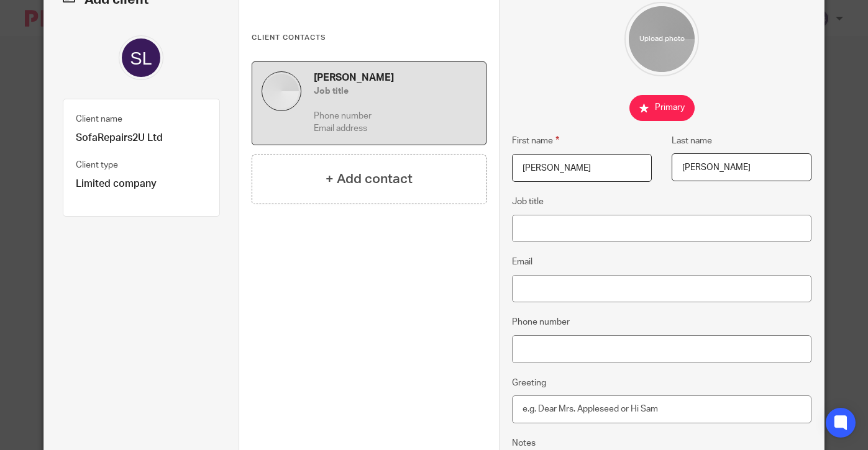 This screenshot has height=450, width=868. I want to click on p: Phone number, so click(395, 116).